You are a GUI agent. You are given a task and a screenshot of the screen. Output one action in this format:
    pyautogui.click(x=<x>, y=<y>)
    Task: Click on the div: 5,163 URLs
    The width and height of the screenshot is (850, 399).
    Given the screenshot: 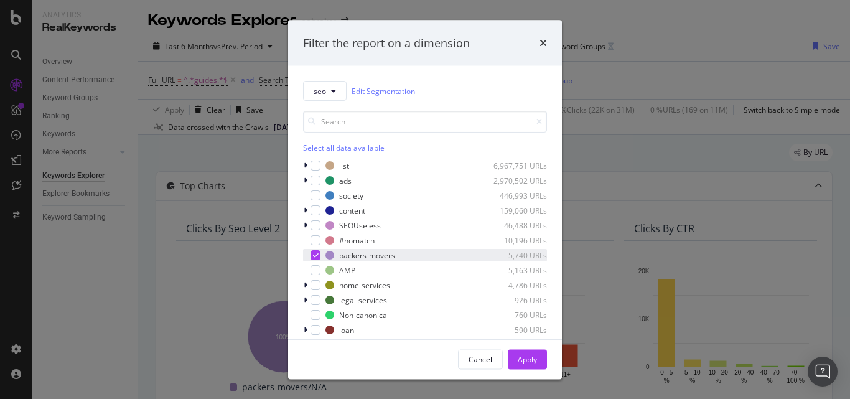 What is the action you would take?
    pyautogui.click(x=517, y=270)
    